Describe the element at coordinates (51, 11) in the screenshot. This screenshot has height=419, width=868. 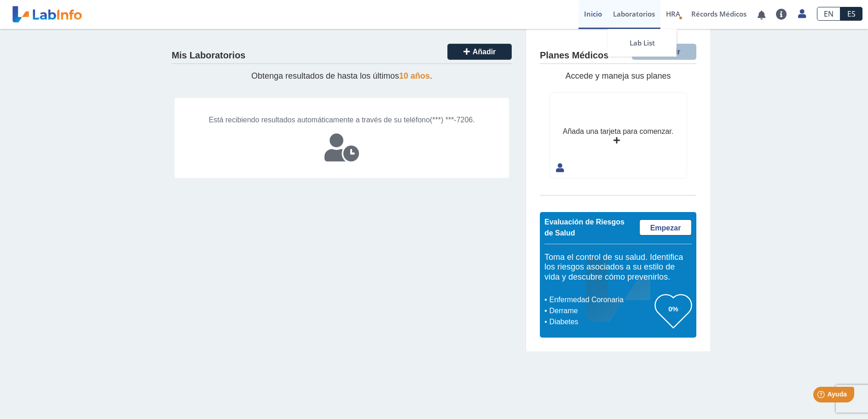
I see `span: Ayuda` at that location.